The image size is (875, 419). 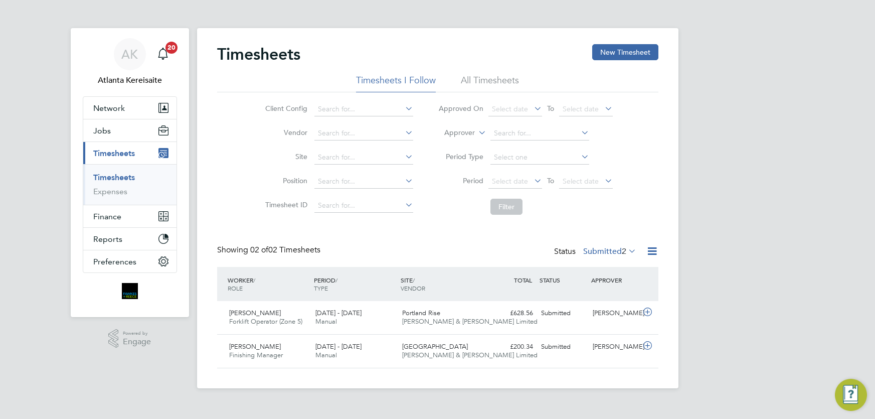 What do you see at coordinates (285, 156) in the screenshot?
I see `label: Site` at bounding box center [285, 156].